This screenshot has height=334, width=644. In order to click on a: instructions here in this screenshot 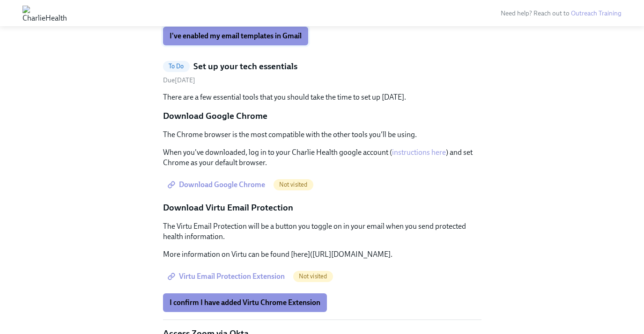, I will do `click(419, 152)`.